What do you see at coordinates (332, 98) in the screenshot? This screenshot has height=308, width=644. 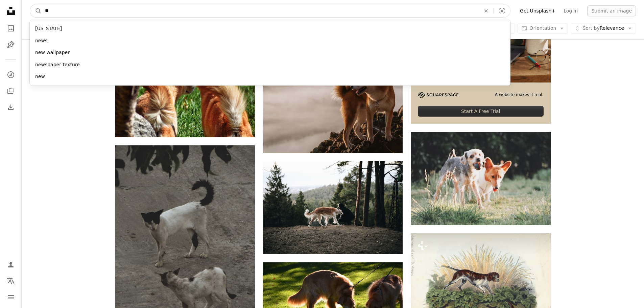 I see `a: two dogs standing on top of a rocky hill` at bounding box center [332, 98].